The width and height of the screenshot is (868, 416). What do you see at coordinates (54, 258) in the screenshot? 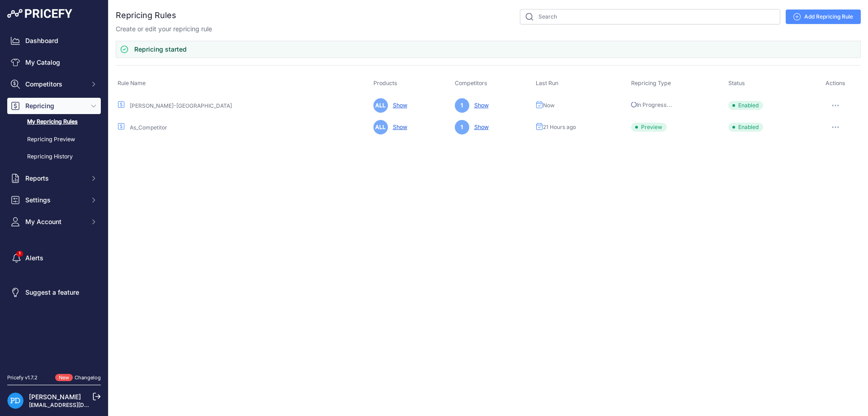
I see `a: Alerts` at bounding box center [54, 258].